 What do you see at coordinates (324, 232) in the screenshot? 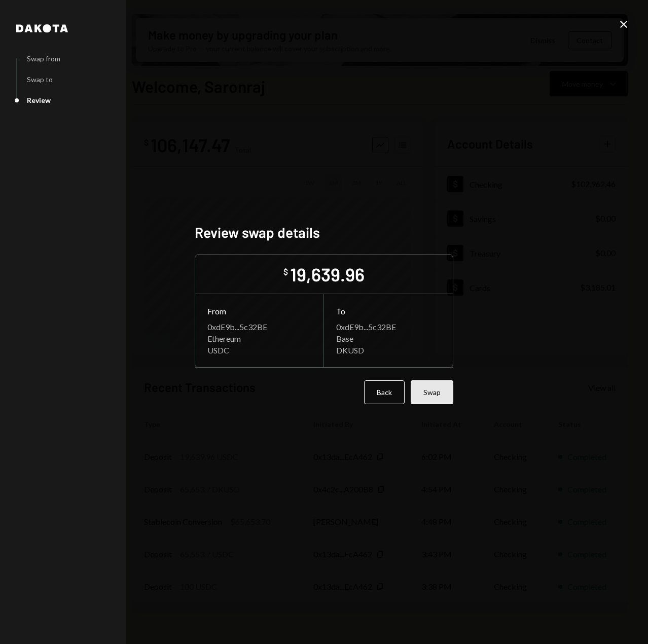
I see `h2: Review swap details` at bounding box center [324, 232].